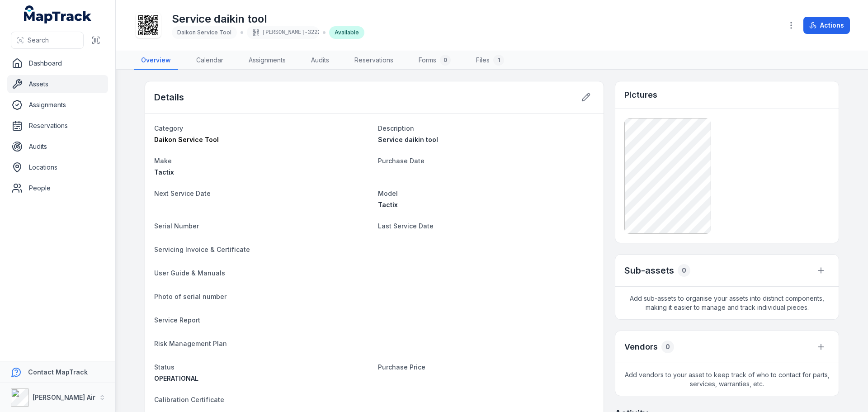  What do you see at coordinates (347, 33) in the screenshot?
I see `div: Available` at bounding box center [347, 33].